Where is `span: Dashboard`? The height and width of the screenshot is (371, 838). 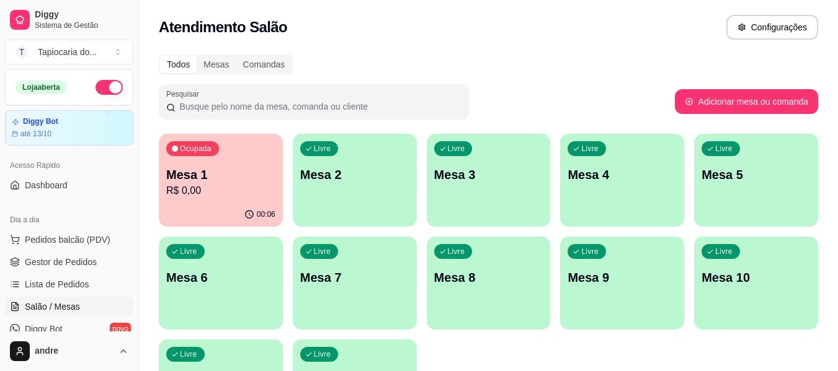
span: Dashboard is located at coordinates (46, 185).